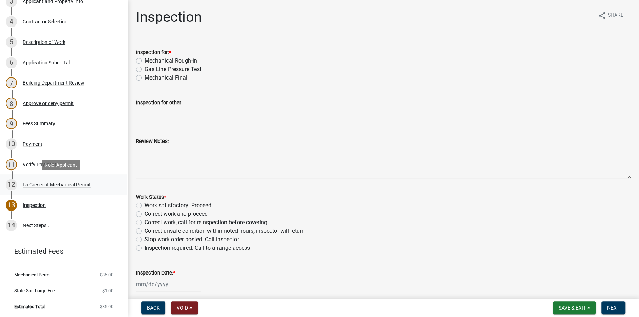 This screenshot has height=317, width=639. What do you see at coordinates (191, 240) in the screenshot?
I see `label: Stop work order posted. Call inspector` at bounding box center [191, 240].